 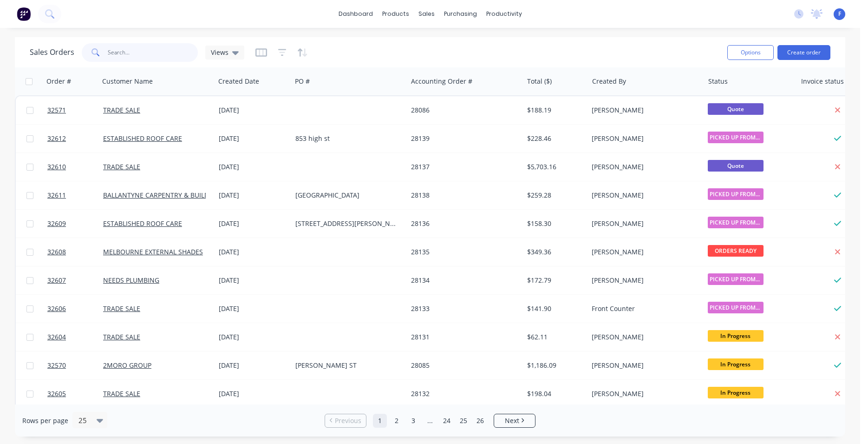 I want to click on span: Rows per page, so click(x=45, y=421).